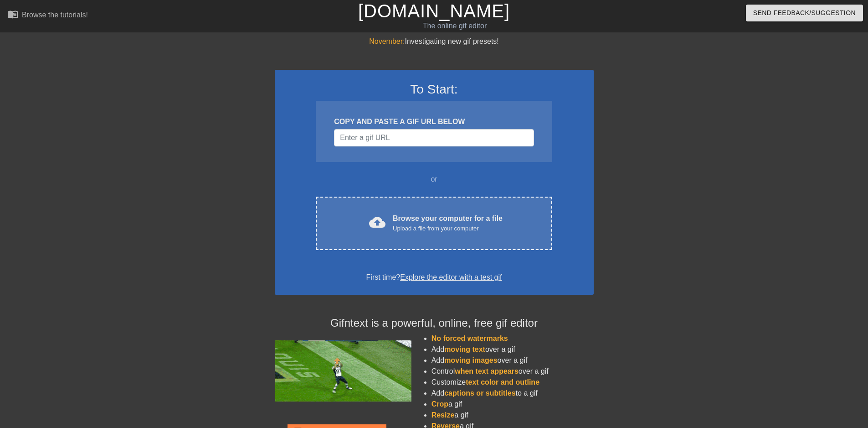 The width and height of the screenshot is (868, 428). Describe the element at coordinates (48, 15) in the screenshot. I see `a: Browse the tutorials!` at that location.